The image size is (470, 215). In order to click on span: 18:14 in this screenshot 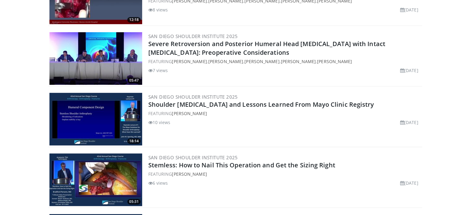, I will do `click(134, 141)`.